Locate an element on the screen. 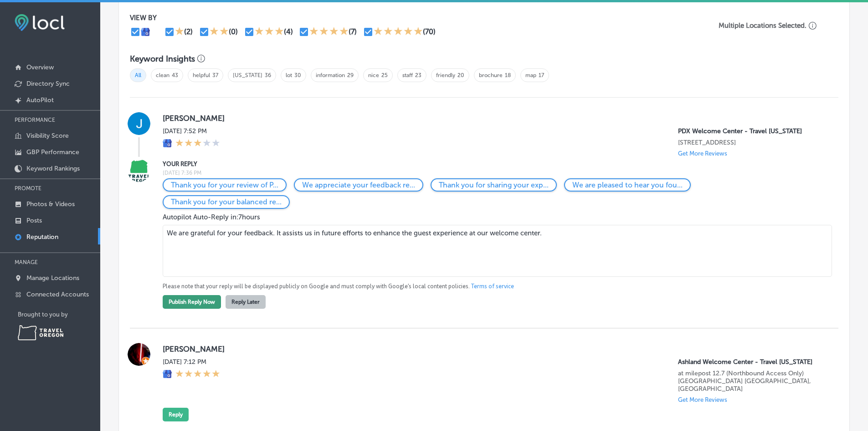 Image resolution: width=868 pixels, height=431 pixels. p: Directory Sync is located at coordinates (48, 83).